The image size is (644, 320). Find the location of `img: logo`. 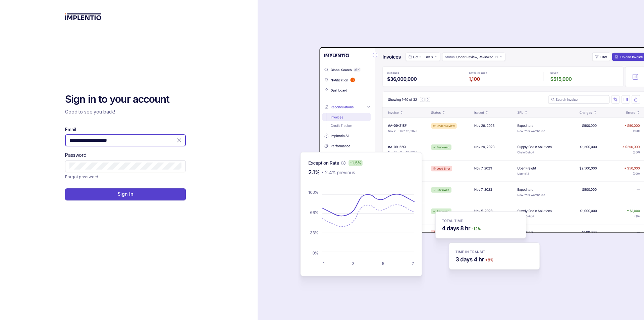

img: logo is located at coordinates (83, 16).